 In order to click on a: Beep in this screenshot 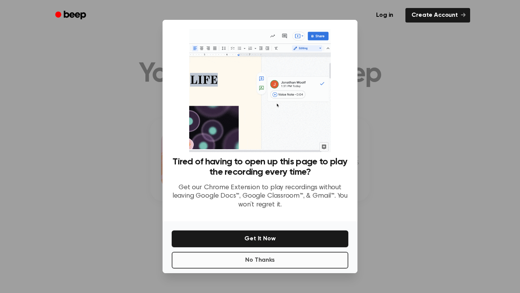, I will do `click(71, 15)`.